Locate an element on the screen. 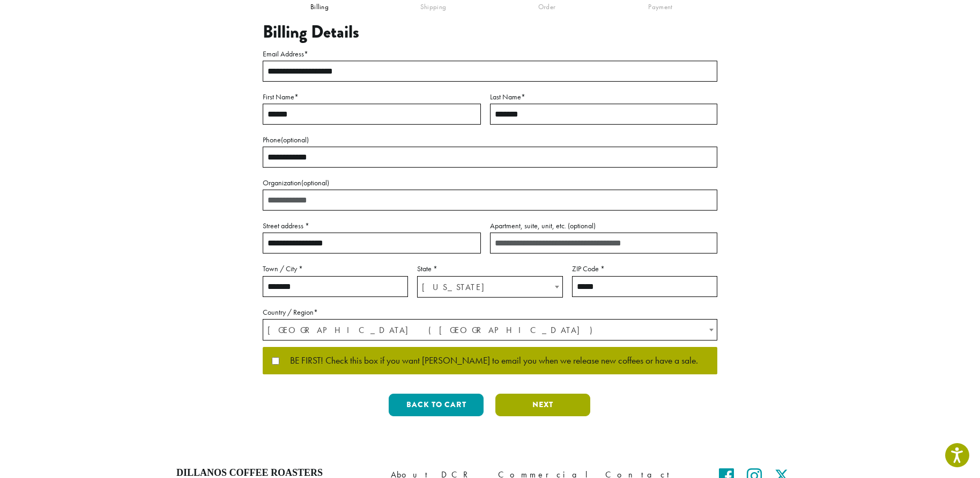 This screenshot has width=980, height=478. h3: Billing Details is located at coordinates (490, 32).